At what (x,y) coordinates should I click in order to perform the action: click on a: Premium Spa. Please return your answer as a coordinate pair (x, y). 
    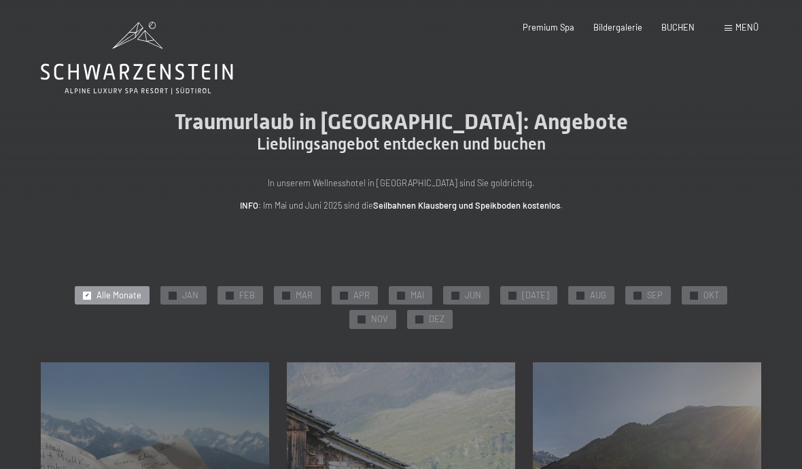
    Looking at the image, I should click on (548, 27).